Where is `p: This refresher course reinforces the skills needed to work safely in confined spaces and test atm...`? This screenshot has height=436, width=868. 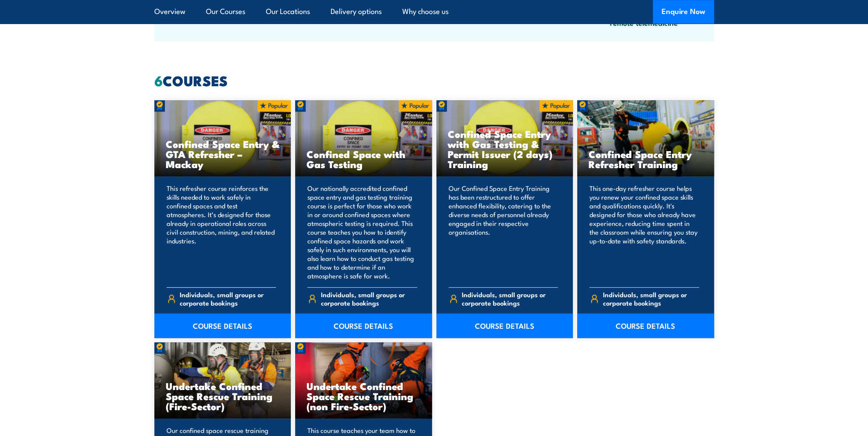
p: This refresher course reinforces the skills needed to work safely in confined spaces and test atm... is located at coordinates (221, 232).